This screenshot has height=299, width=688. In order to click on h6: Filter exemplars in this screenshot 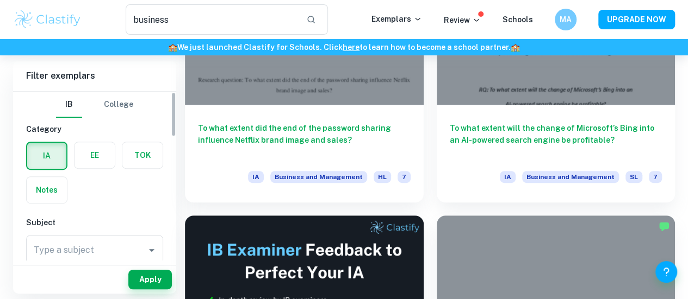, I will do `click(95, 76)`.